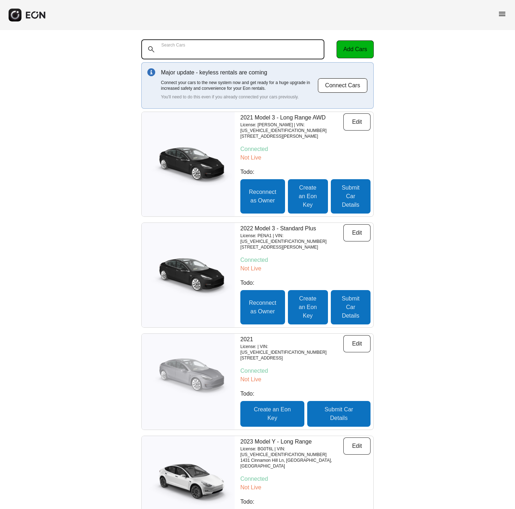 This screenshot has height=509, width=515. I want to click on p: You'll need to do this even if you already connected your cars previously., so click(239, 97).